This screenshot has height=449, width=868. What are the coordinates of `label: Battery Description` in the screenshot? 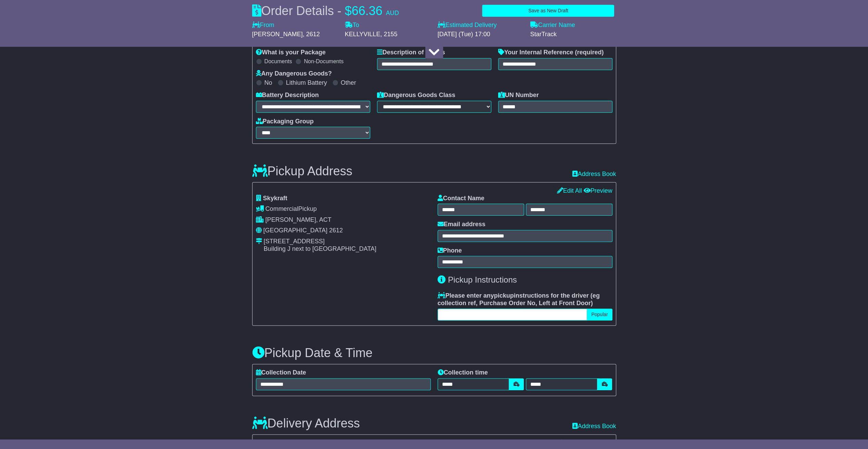 It's located at (287, 95).